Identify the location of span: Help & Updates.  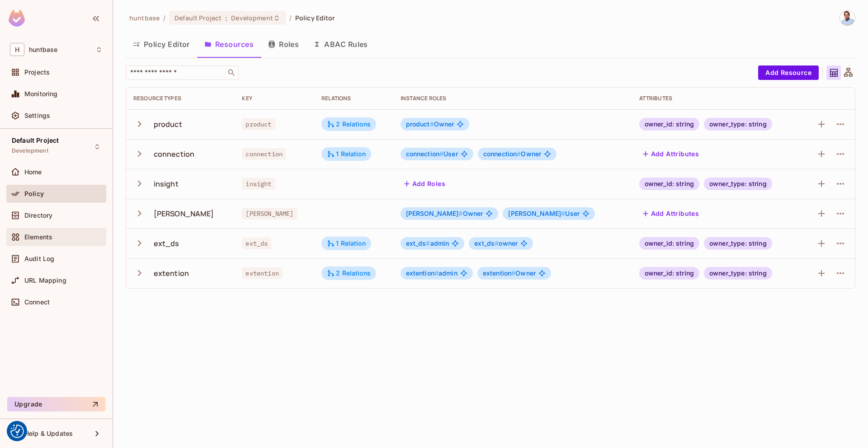
(48, 434).